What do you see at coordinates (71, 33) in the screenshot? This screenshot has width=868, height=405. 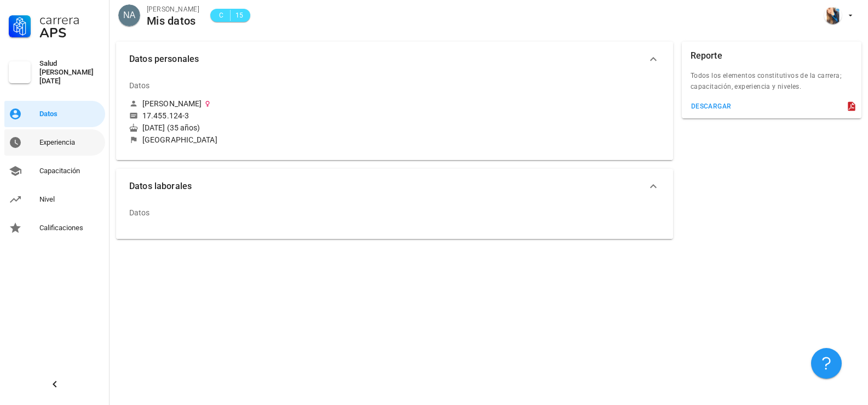 I see `div: APS` at bounding box center [71, 33].